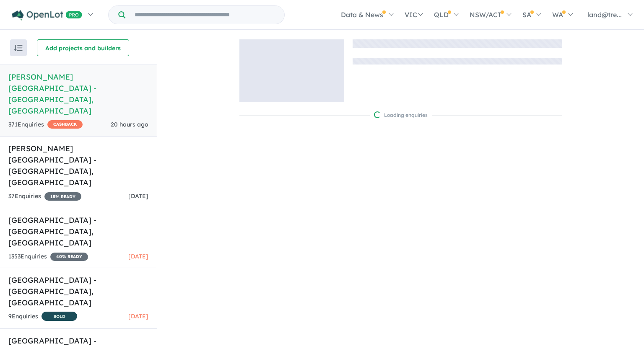 The width and height of the screenshot is (644, 346). What do you see at coordinates (604, 14) in the screenshot?
I see `span: land@tre...` at bounding box center [604, 14].